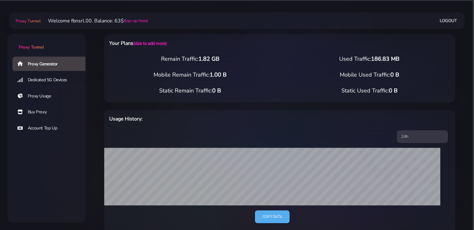 This screenshot has width=474, height=230. What do you see at coordinates (190, 59) in the screenshot?
I see `div: Remain Traffic:` at bounding box center [190, 59].